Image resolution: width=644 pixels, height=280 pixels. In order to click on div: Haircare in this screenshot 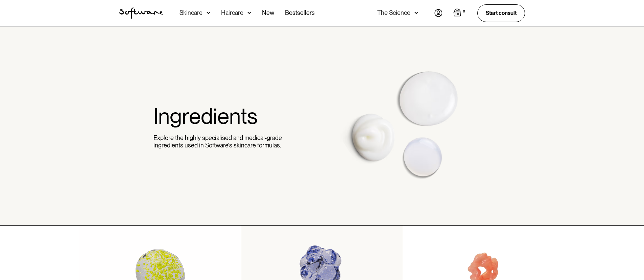, I will do `click(232, 13)`.